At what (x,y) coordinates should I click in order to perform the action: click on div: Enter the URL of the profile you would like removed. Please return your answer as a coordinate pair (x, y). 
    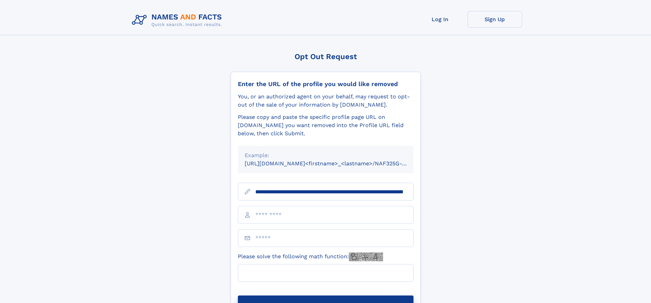
    Looking at the image, I should click on (325, 84).